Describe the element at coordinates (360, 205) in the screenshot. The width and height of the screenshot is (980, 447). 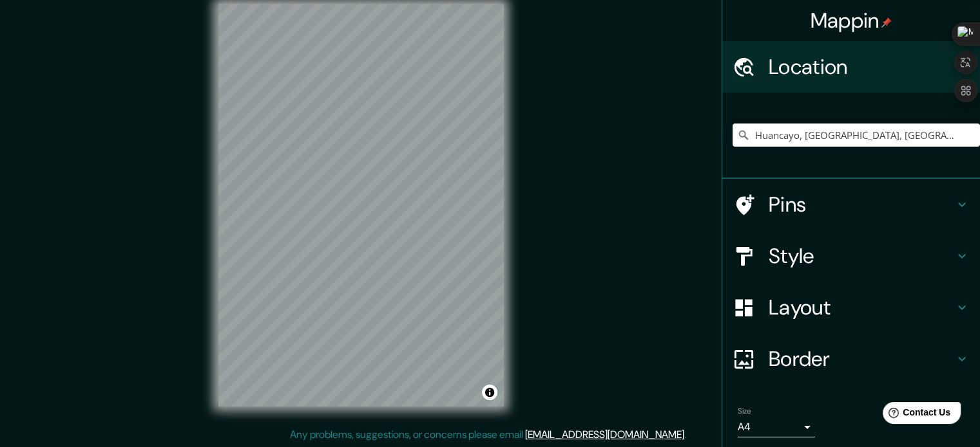
I see `canvas: Map` at that location.